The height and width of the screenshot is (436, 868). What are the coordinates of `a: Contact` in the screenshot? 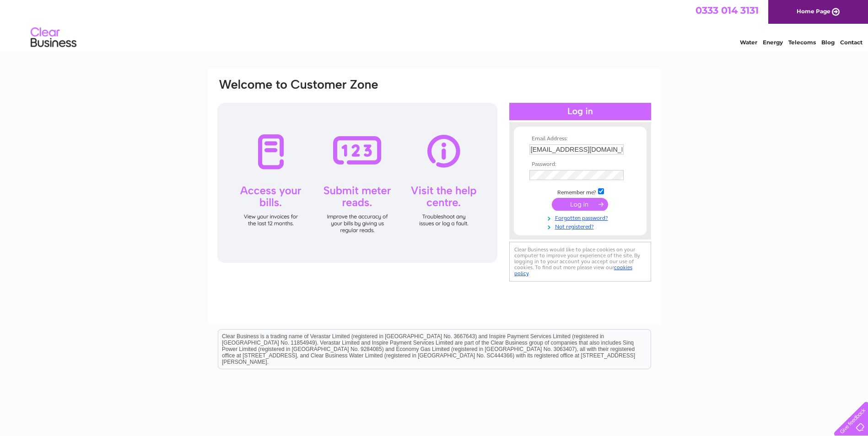 It's located at (851, 42).